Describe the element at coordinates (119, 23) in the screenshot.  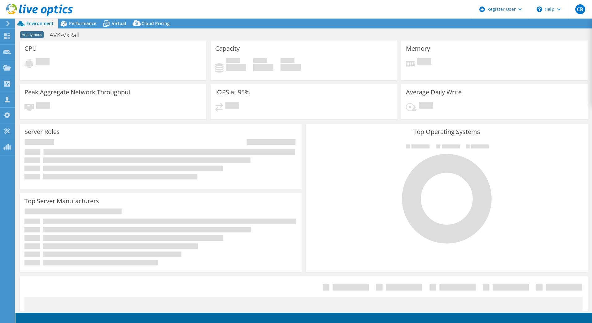
I see `span: Virtual` at that location.